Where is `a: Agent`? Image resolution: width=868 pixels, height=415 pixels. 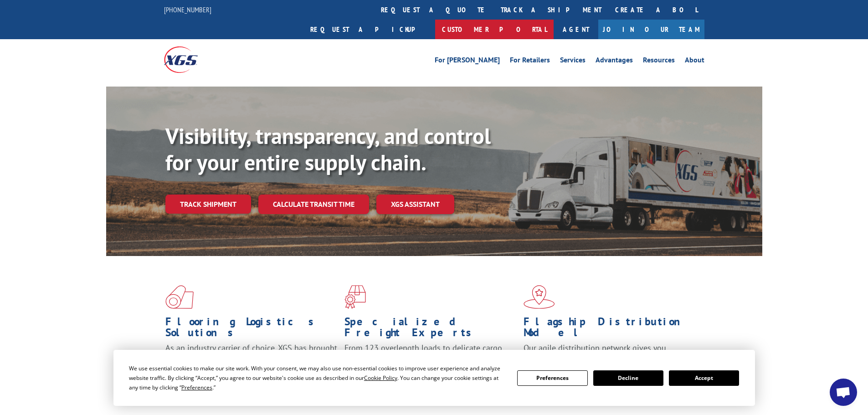
a: Agent is located at coordinates (576, 29).